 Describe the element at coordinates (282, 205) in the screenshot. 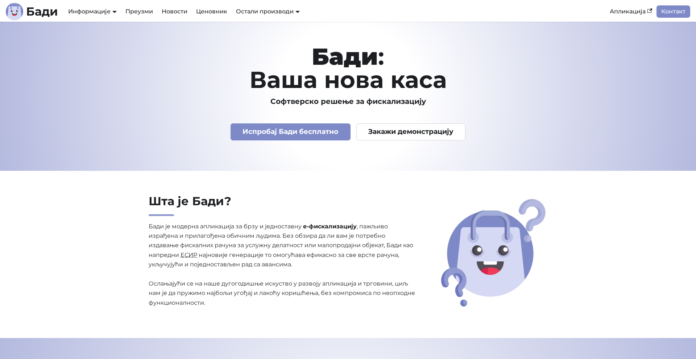

I see `h2: Шта је Бади?` at that location.